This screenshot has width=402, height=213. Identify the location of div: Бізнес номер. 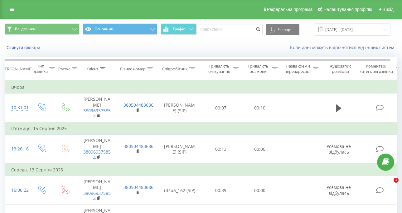
(133, 69).